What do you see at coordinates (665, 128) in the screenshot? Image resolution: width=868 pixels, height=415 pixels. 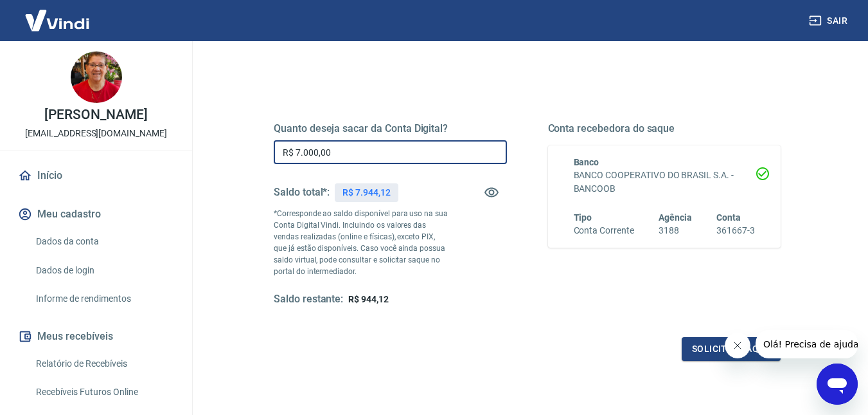 I see `h5: Conta recebedora do saque` at bounding box center [665, 128].